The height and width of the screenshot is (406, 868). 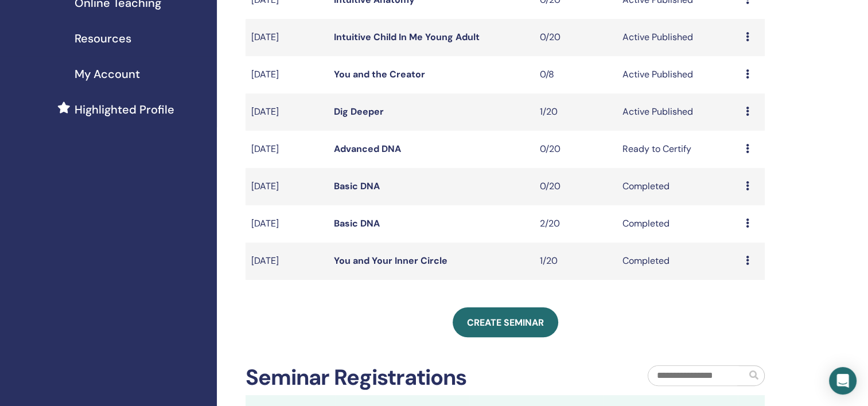 What do you see at coordinates (407, 36) in the screenshot?
I see `a: Intuitive Child In Me Young Adult` at bounding box center [407, 36].